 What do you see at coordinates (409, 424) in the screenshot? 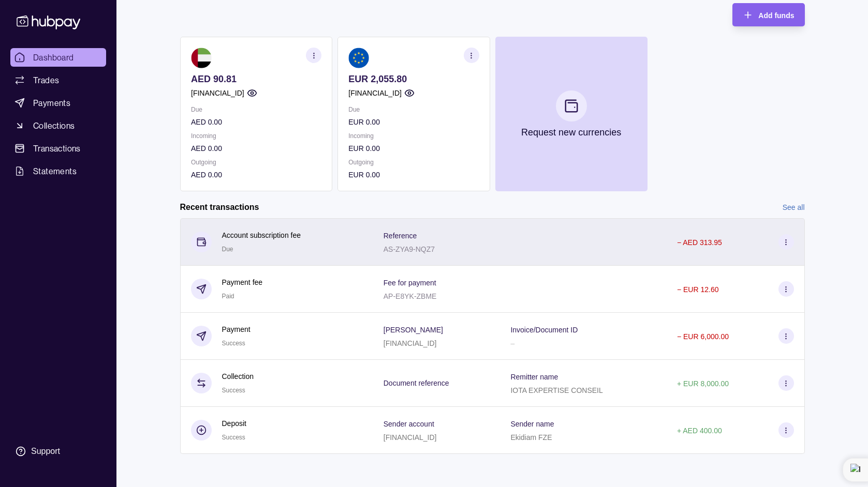
I see `p: Sender account` at bounding box center [409, 424].